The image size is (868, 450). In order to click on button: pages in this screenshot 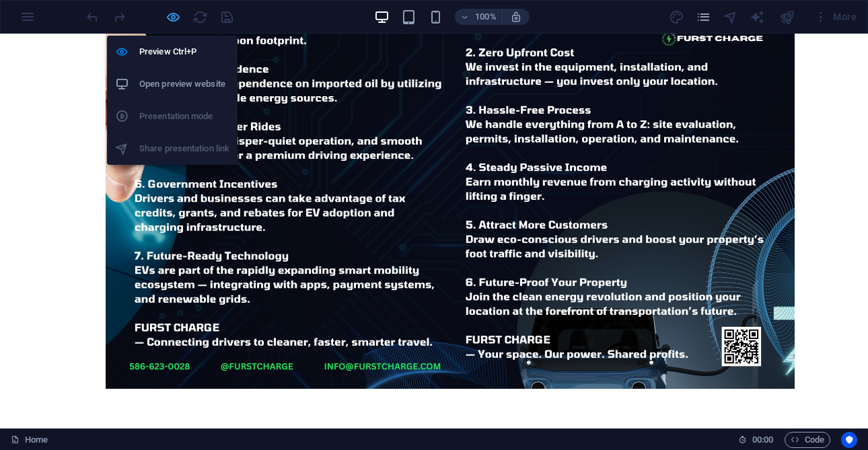, I will do `click(703, 17)`.